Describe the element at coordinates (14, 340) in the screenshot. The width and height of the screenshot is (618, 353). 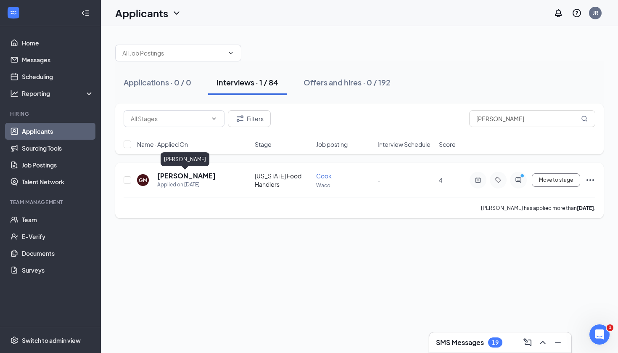
I see `svg: Settings` at that location.